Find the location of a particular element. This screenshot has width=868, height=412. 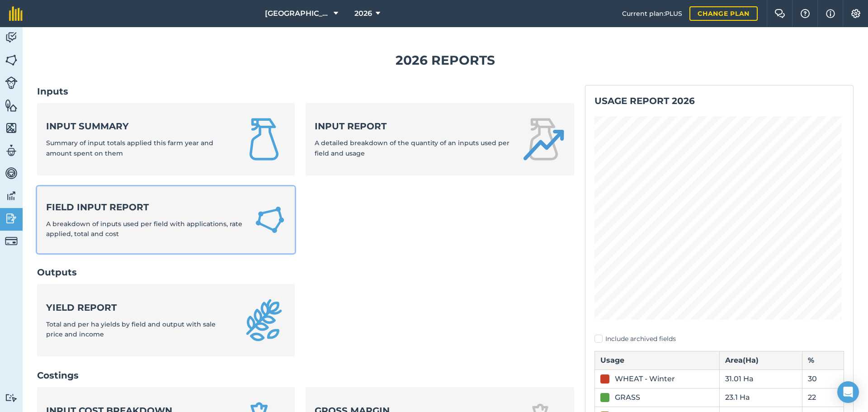

h2: Usage report 2026 is located at coordinates (719, 101).